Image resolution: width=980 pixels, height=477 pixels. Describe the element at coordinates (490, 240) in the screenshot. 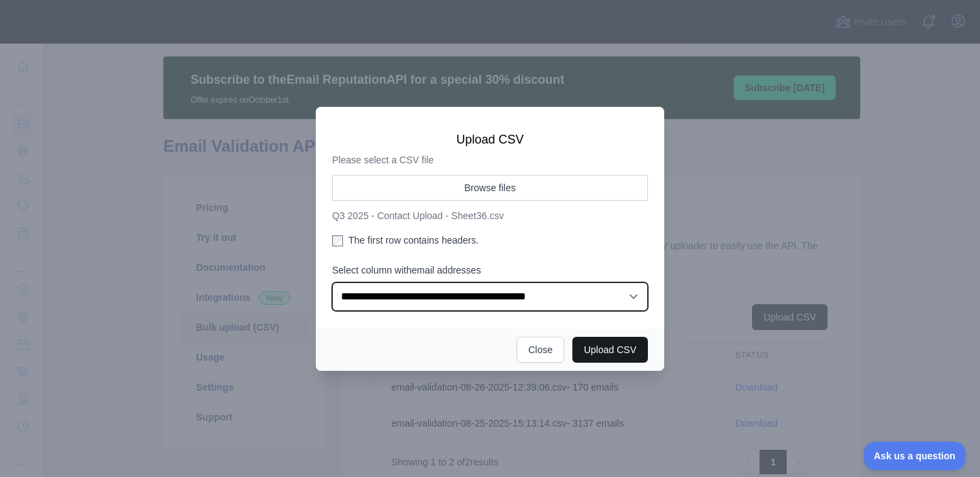

I see `label: The first row contains headers.` at that location.